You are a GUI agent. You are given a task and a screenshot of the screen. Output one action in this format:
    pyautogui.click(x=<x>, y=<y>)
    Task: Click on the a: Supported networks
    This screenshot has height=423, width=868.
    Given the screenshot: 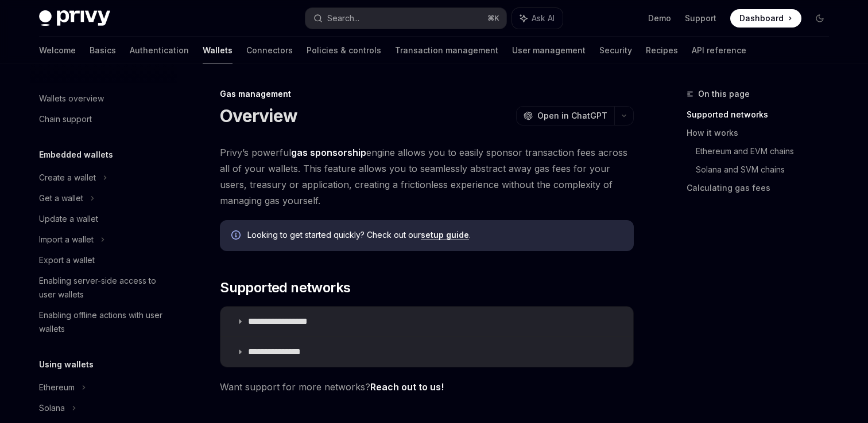 What is the action you would take?
    pyautogui.click(x=762, y=115)
    